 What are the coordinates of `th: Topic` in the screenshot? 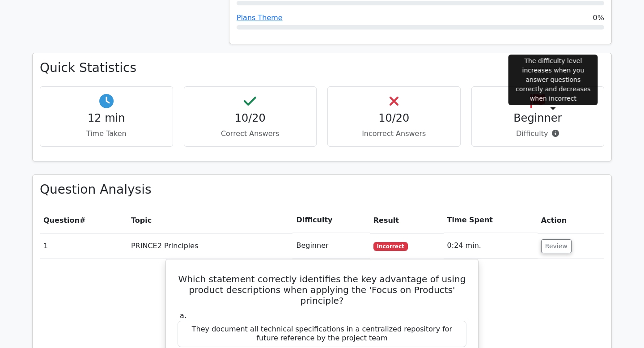 It's located at (210, 221).